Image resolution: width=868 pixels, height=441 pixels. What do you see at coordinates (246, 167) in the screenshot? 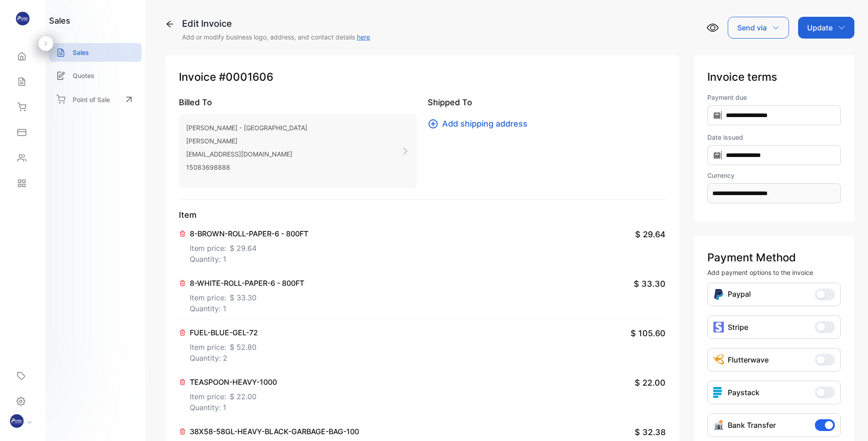
I see `p: 15083698888` at bounding box center [246, 167].